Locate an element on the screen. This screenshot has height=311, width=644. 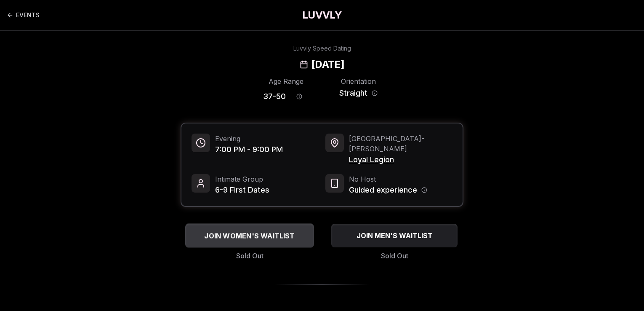
span: JOIN WOMEN'S WAITLIST is located at coordinates (249, 236).